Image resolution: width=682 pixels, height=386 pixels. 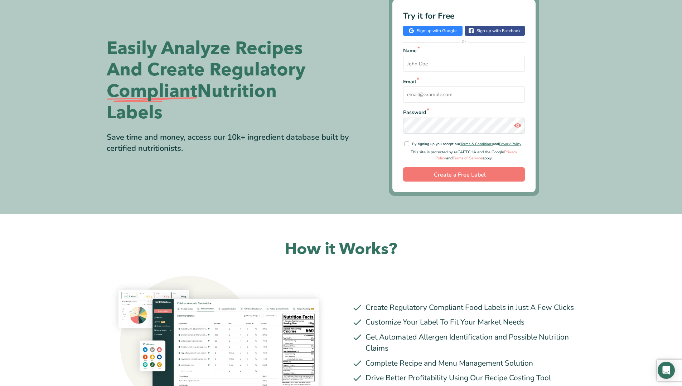 I want to click on span: Email, so click(x=464, y=82).